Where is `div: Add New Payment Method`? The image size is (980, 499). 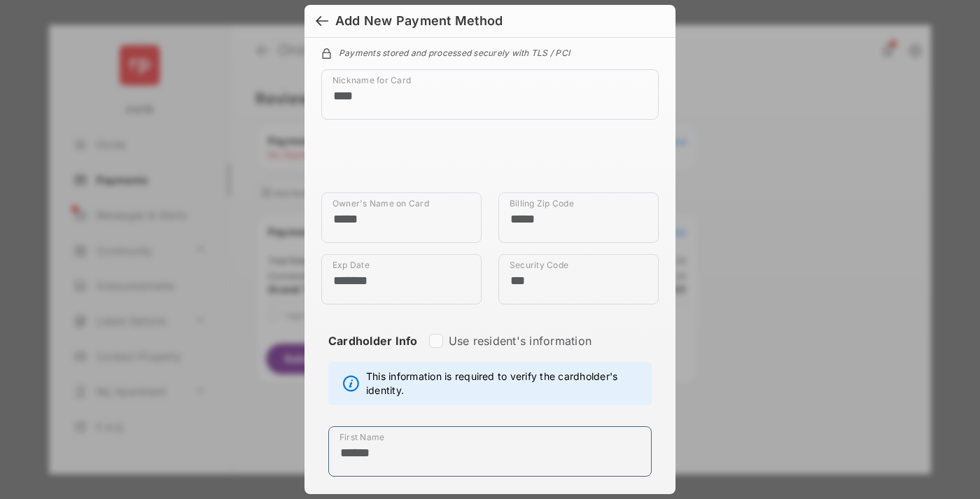
div: Add New Payment Method is located at coordinates (418, 21).